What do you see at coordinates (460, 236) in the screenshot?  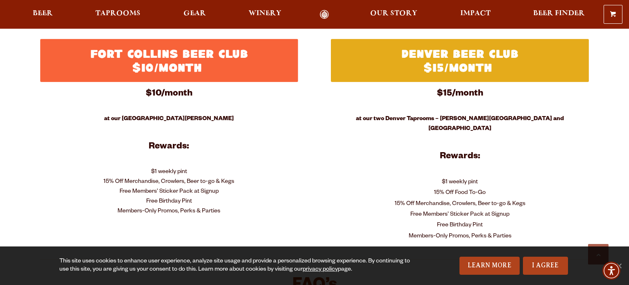 I see `div: Members-Only Promos, Perks & Parties` at bounding box center [460, 236].